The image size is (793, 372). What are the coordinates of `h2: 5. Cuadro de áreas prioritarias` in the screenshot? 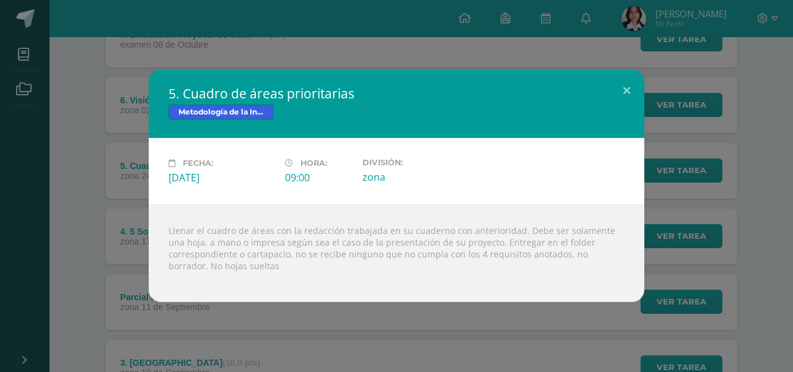 It's located at (397, 94).